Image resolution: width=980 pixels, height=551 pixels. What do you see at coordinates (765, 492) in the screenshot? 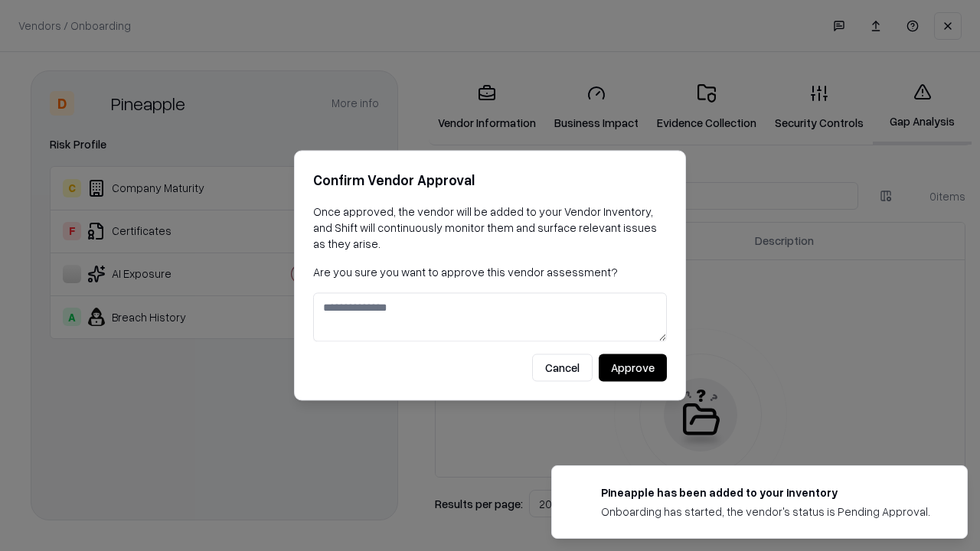
I see `div: Pineapple has been added to your inventory` at bounding box center [765, 492].